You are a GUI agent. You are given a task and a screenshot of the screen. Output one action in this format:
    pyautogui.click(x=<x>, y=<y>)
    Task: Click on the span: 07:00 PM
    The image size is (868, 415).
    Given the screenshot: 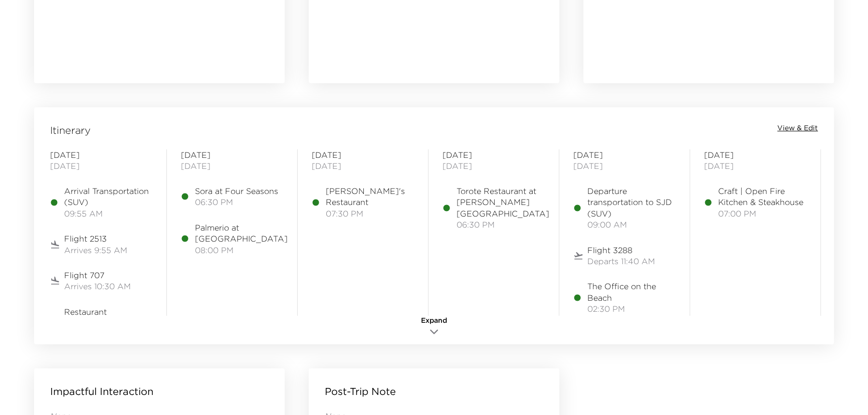 What is the action you would take?
    pyautogui.click(x=762, y=213)
    